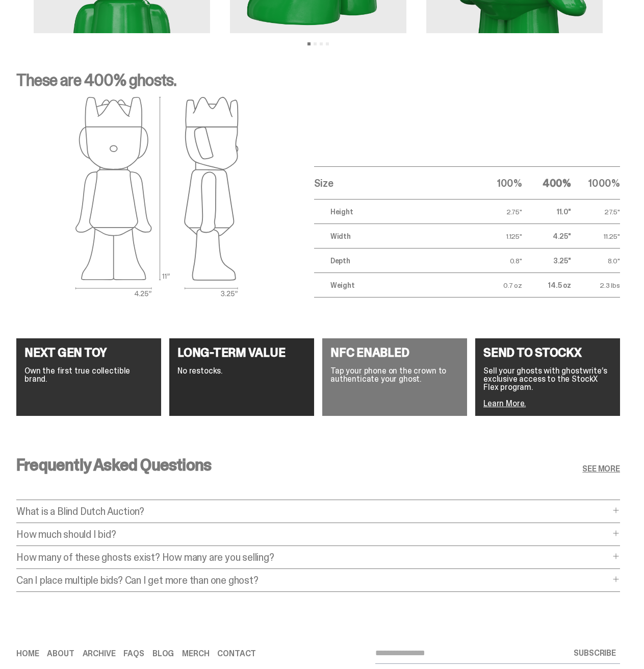 Image resolution: width=644 pixels, height=669 pixels. What do you see at coordinates (547, 183) in the screenshot?
I see `th: 400%` at bounding box center [547, 183].